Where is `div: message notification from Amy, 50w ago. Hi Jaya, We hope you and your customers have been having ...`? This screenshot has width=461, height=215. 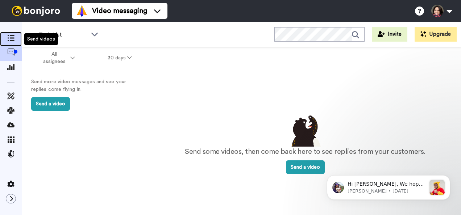 div: message notification from Amy, 50w ago. Hi Jaya, We hope you and your customers have been having ... is located at coordinates (72, 27).